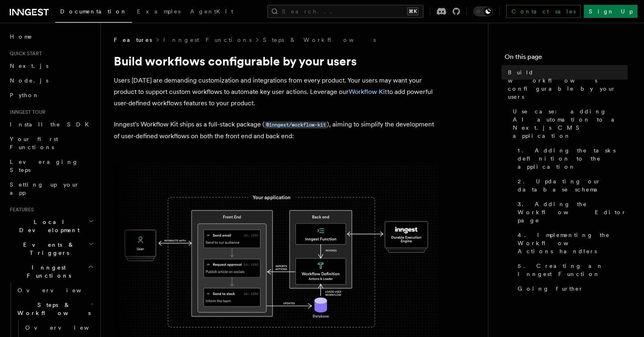 The height and width of the screenshot is (337, 644). What do you see at coordinates (573, 212) in the screenshot?
I see `span: 3. Adding the Workflow Editor page` at bounding box center [573, 212].